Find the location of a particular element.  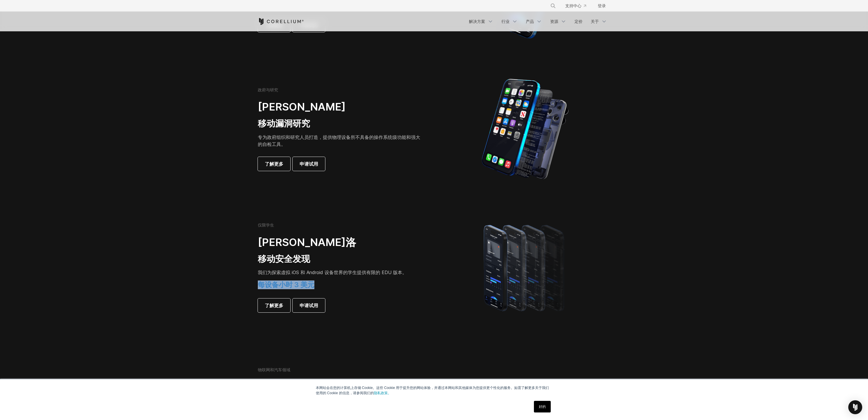

font: 好的 is located at coordinates (542, 406).